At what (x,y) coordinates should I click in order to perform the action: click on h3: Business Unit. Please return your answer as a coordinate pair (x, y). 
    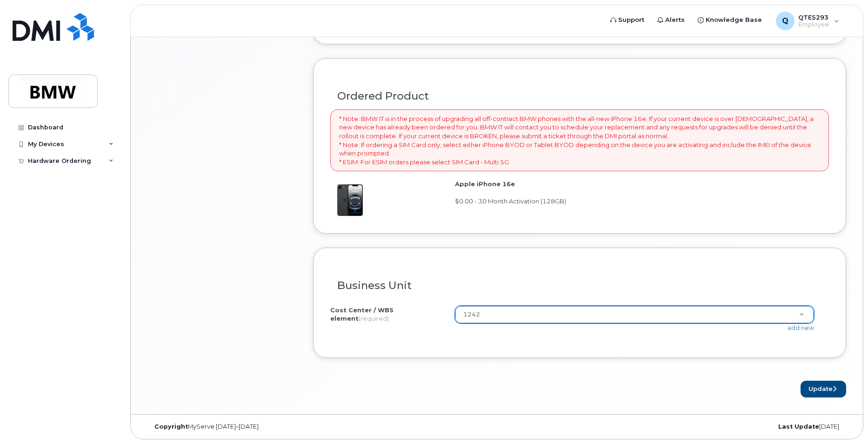
    Looking at the image, I should click on (580, 285).